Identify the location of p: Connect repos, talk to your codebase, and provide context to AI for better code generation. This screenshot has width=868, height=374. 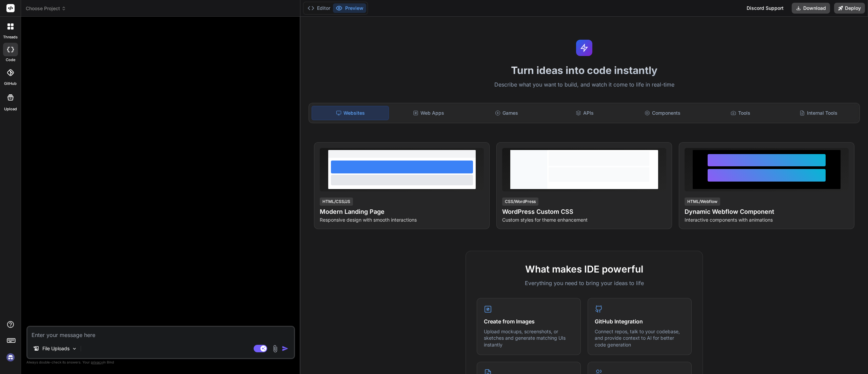
(640, 338).